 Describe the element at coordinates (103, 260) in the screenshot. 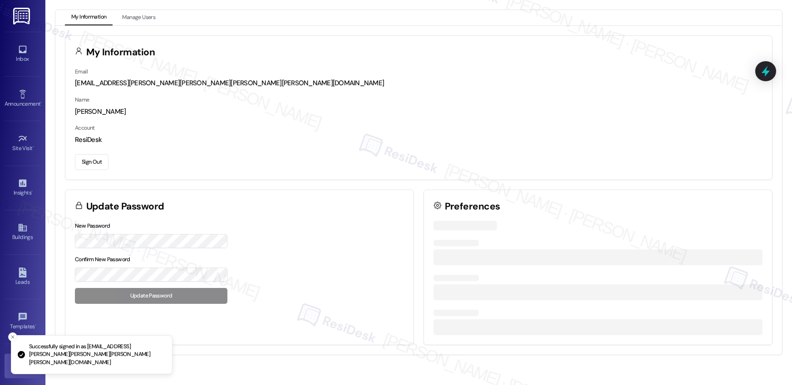

I see `label: Confirm New Password` at that location.